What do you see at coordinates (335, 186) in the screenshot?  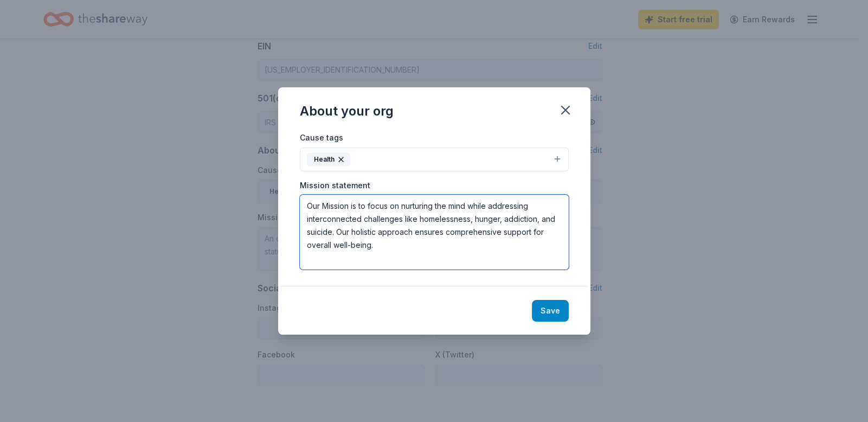 I see `label: Mission statement` at bounding box center [335, 186].